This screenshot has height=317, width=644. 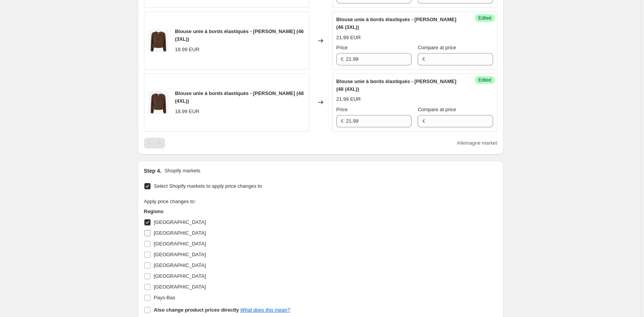 I want to click on span: Pays-Bas, so click(x=165, y=298).